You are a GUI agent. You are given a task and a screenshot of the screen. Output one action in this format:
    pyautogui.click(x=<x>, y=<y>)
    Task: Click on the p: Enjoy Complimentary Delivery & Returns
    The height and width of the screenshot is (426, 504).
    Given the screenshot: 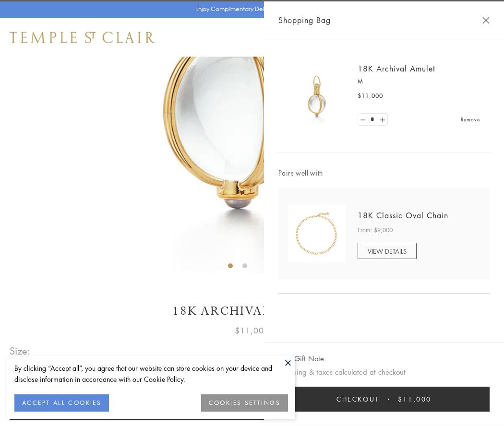 What is the action you would take?
    pyautogui.click(x=249, y=9)
    